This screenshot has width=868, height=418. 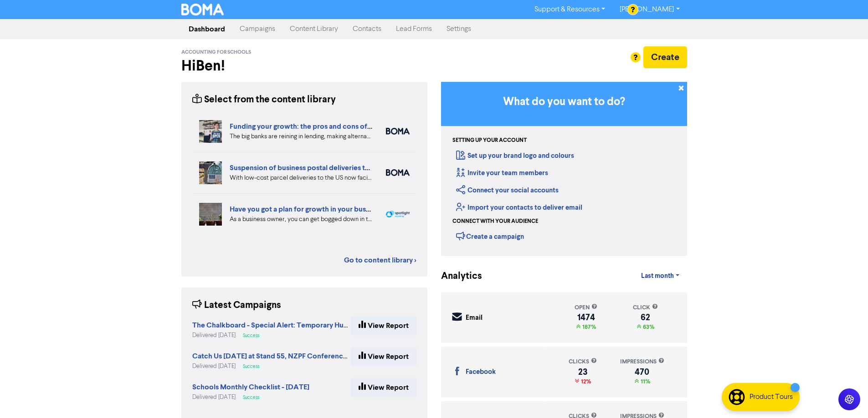 What do you see at coordinates (264, 100) in the screenshot?
I see `div: Select from the content library` at bounding box center [264, 100].